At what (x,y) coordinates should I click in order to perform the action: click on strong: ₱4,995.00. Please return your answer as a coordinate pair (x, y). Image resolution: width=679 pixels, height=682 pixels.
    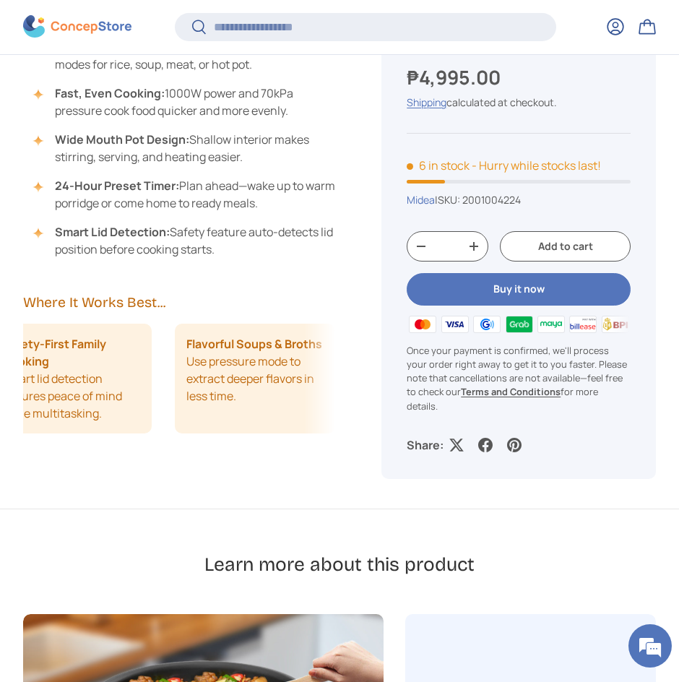
    Looking at the image, I should click on (455, 77).